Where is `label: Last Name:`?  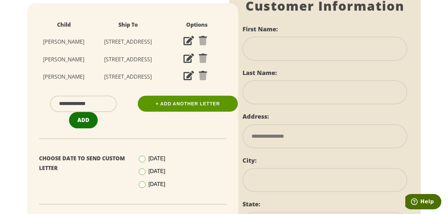
label: Last Name: is located at coordinates (260, 73).